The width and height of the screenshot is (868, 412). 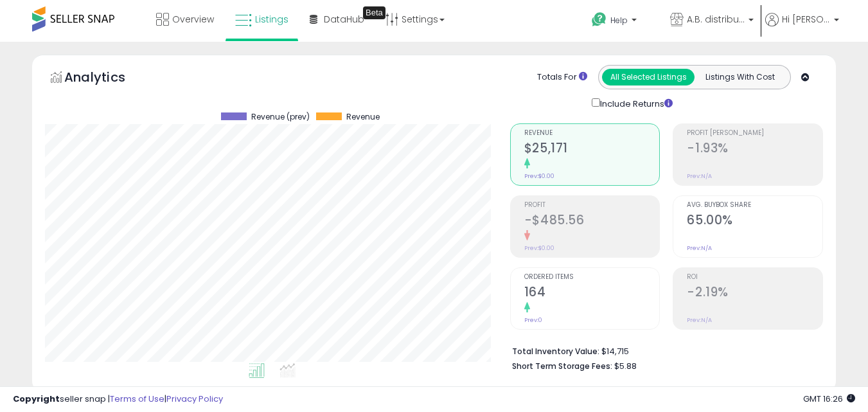 I want to click on div: Tooltip anchor, so click(x=374, y=13).